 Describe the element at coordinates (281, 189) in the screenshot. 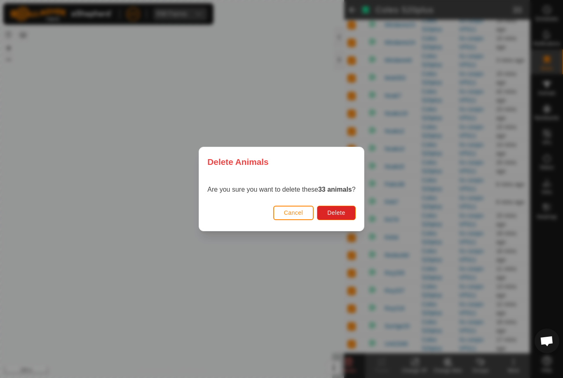

I see `span: Are you sure you want to delete these ?` at that location.